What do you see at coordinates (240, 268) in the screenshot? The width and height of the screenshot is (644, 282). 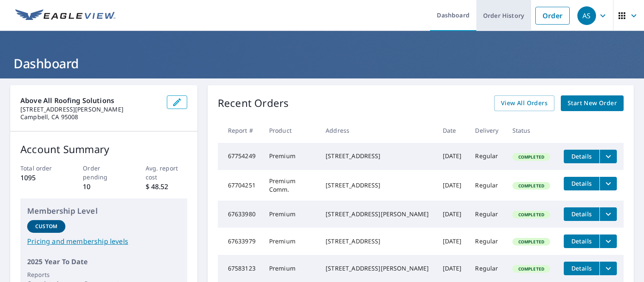 I see `td: 67583123` at bounding box center [240, 268].